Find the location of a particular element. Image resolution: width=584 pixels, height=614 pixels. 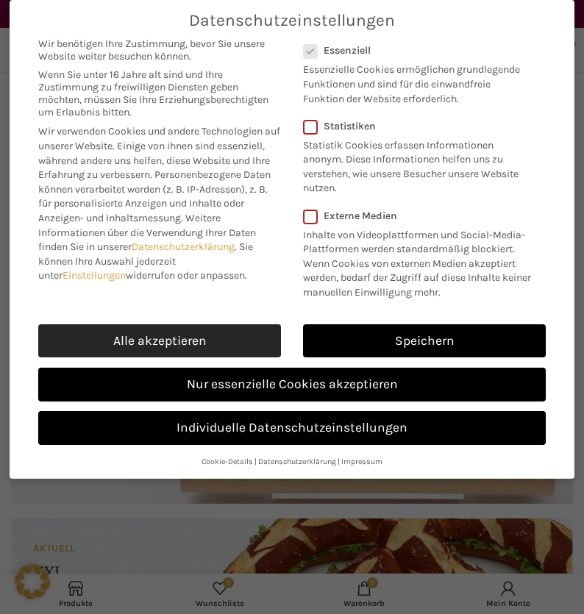

a: Nur essenzielle Cookies akzeptieren is located at coordinates (292, 385).